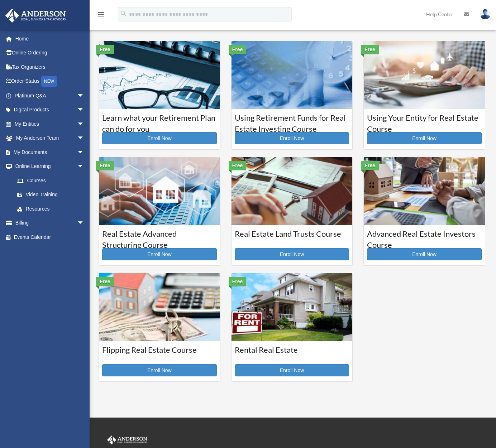 The image size is (496, 448). What do you see at coordinates (49, 166) in the screenshot?
I see `a: Online Learningarrow_drop_down` at bounding box center [49, 166].